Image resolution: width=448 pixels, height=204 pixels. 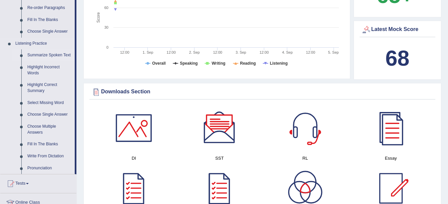 I want to click on h4: Essay, so click(x=391, y=158).